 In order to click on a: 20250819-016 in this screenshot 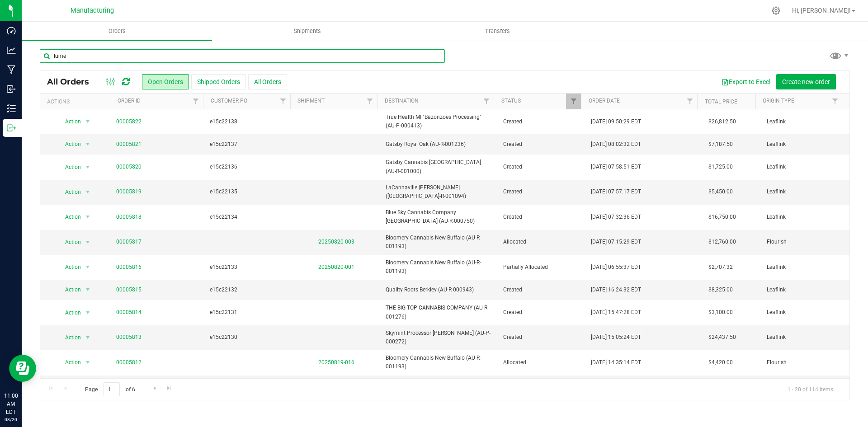, I will do `click(337, 363)`.